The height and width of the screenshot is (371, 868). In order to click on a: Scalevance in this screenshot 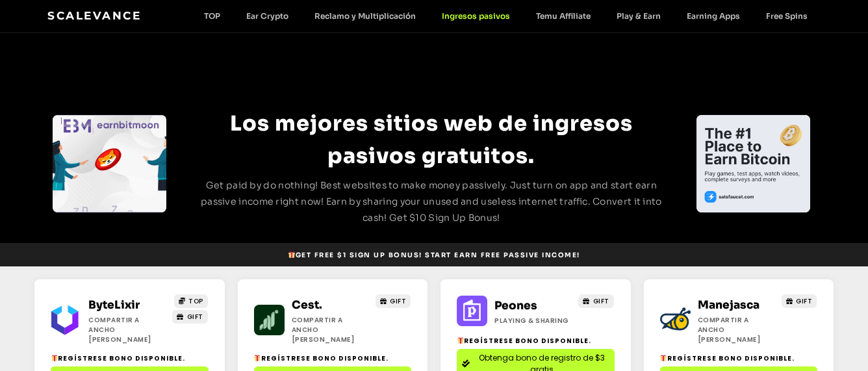, I will do `click(94, 16)`.